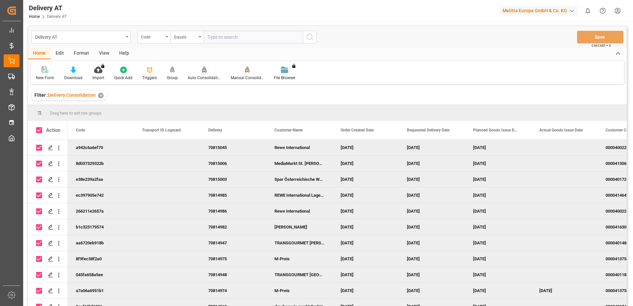 This screenshot has width=633, height=306. Describe the element at coordinates (76, 113) in the screenshot. I see `span: Drag here to set row groups` at that location.